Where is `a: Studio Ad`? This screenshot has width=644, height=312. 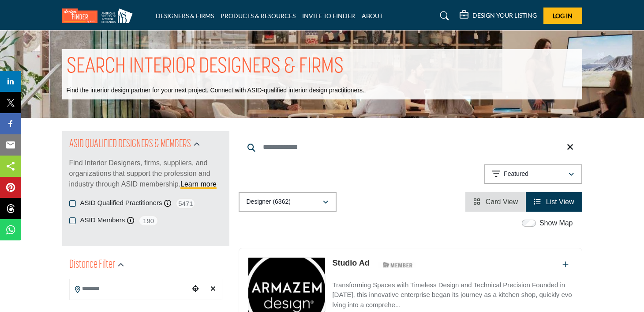
a: Studio Ad is located at coordinates (351, 263).